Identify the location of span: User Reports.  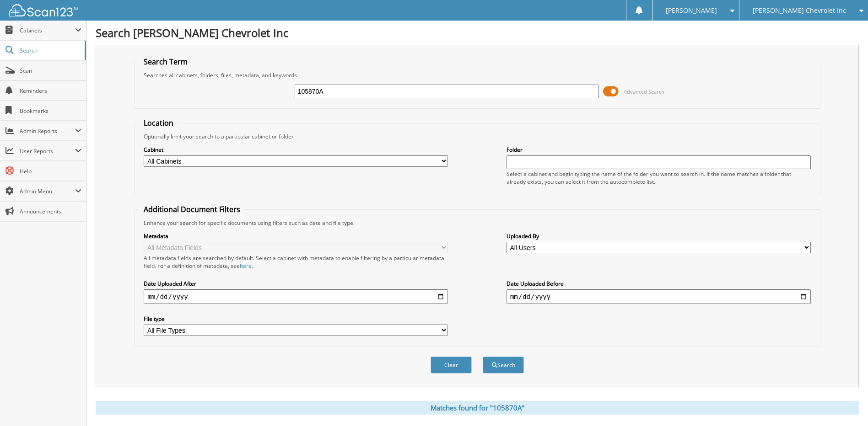
(47, 151).